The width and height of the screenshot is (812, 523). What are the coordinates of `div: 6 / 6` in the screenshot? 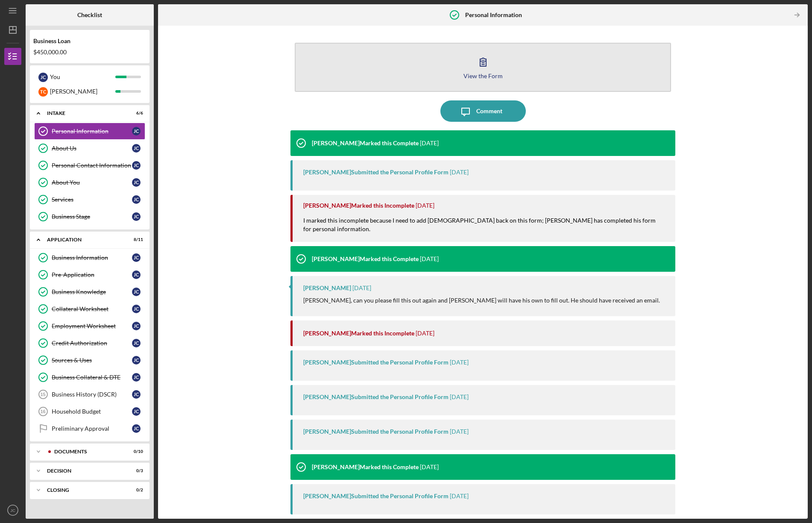 It's located at (135, 113).